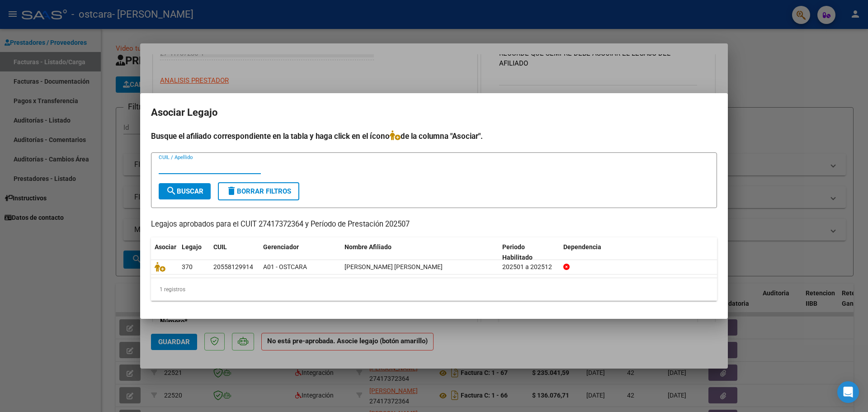 The width and height of the screenshot is (868, 412). What do you see at coordinates (848, 392) in the screenshot?
I see `div: Open Intercom Messenger` at bounding box center [848, 392].